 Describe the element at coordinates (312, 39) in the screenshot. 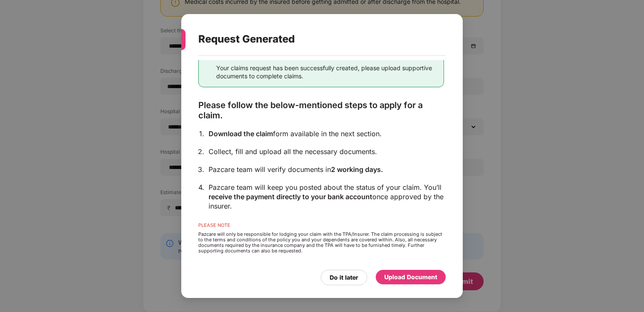

I see `div: Request Generated` at that location.